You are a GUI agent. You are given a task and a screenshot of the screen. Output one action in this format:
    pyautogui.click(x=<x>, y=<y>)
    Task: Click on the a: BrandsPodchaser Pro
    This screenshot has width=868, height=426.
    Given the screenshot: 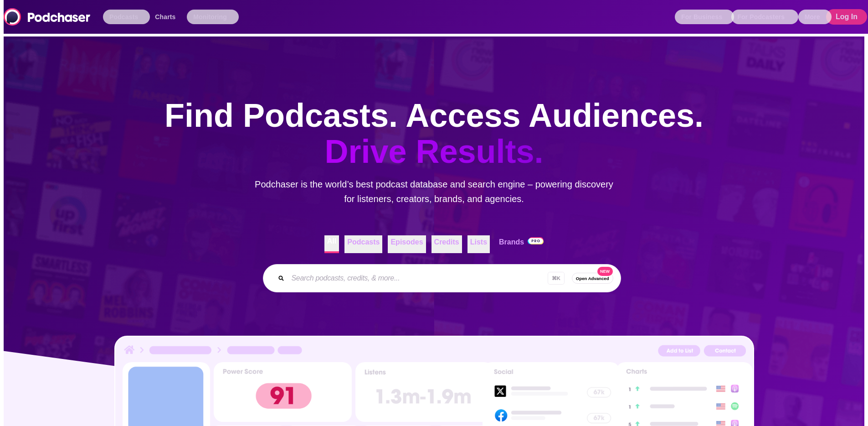 What is the action you would take?
    pyautogui.click(x=521, y=244)
    